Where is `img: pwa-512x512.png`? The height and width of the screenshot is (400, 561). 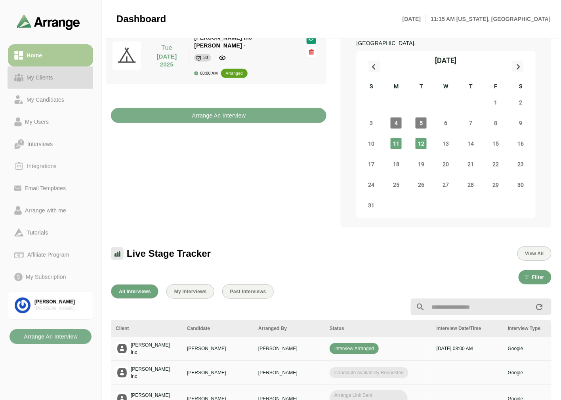
img: pwa-512x512.png is located at coordinates (127, 56).